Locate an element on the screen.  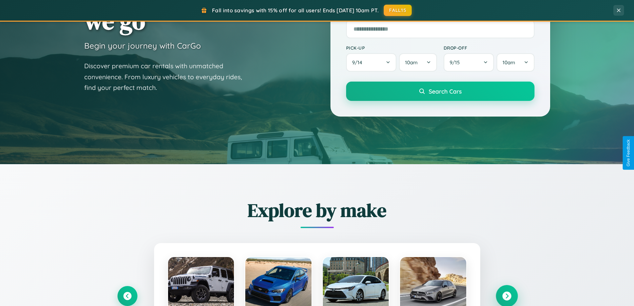
button: 9/14 is located at coordinates (372, 62).